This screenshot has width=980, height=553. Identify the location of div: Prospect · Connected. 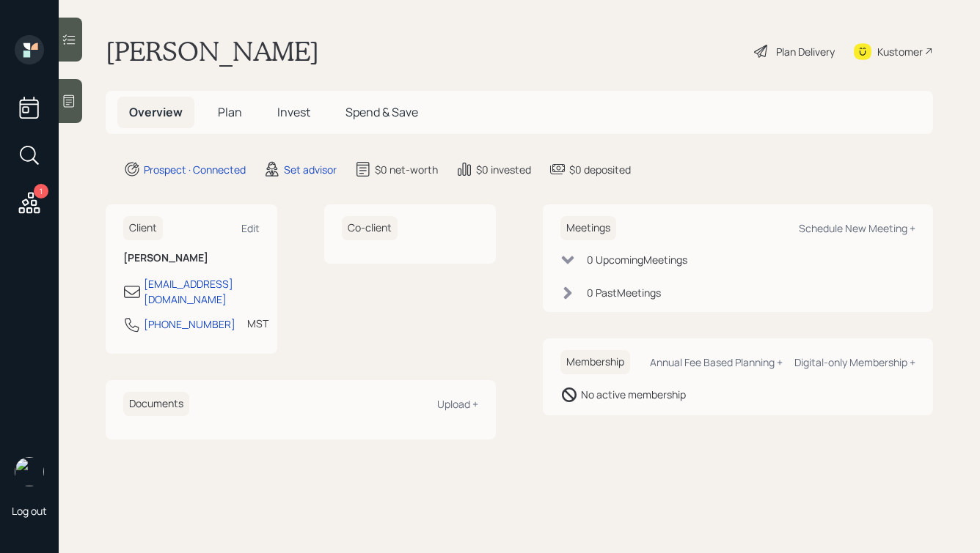
(194, 170).